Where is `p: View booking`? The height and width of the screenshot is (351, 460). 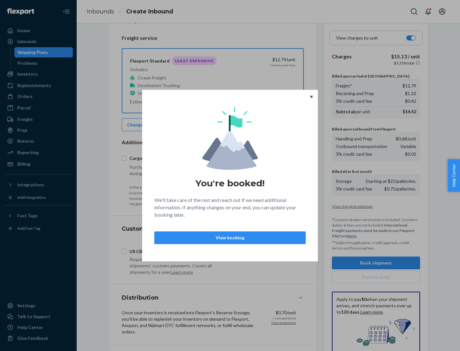 p: View booking is located at coordinates (230, 238).